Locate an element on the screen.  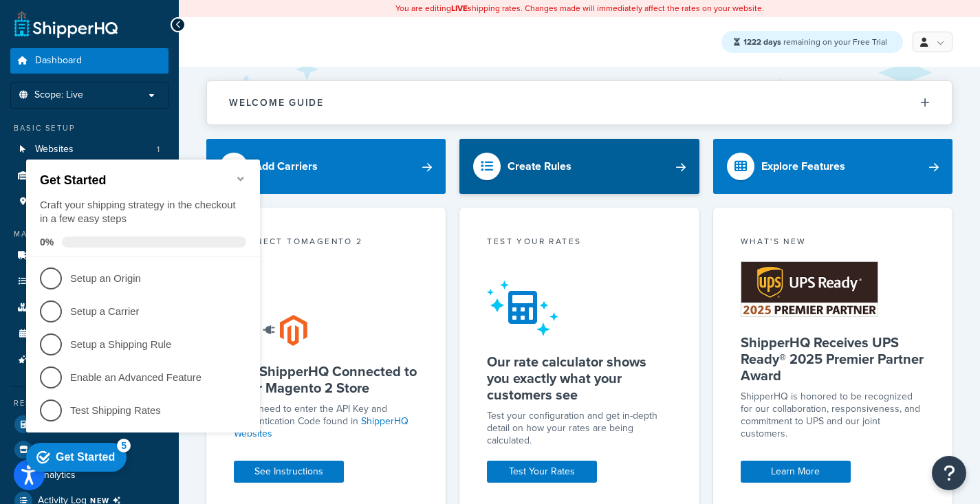
li: Test Shipping Rates is located at coordinates (122, 269).